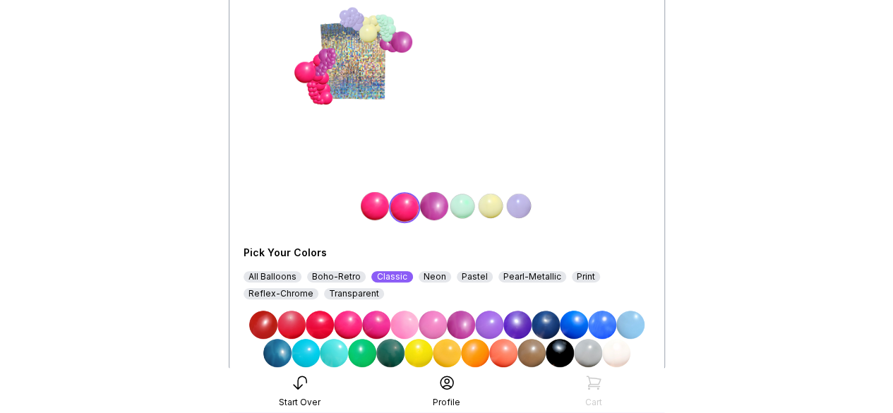  Describe the element at coordinates (273, 277) in the screenshot. I see `div: All Balloons` at that location.